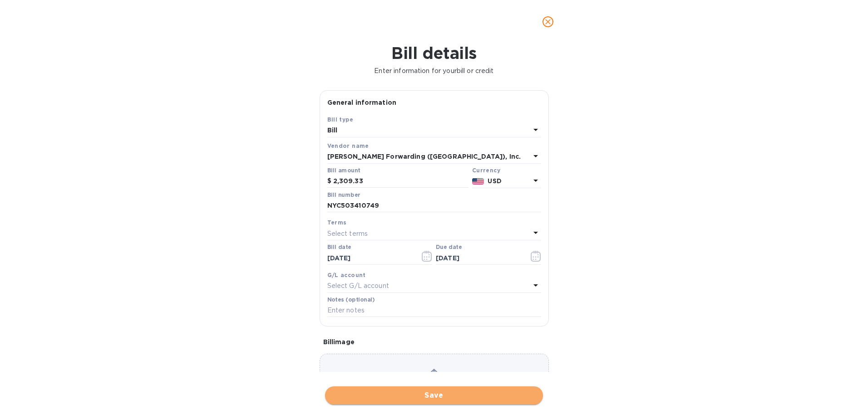  What do you see at coordinates (337, 222) in the screenshot?
I see `b: Terms` at bounding box center [337, 222].